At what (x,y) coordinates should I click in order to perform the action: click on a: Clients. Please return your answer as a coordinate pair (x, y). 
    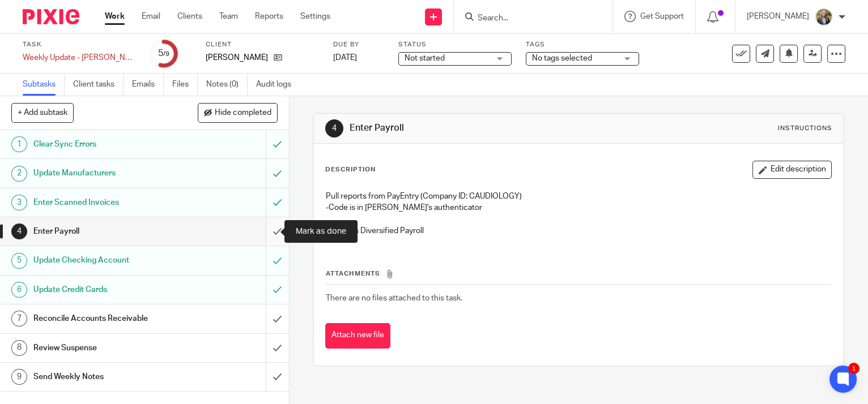
    Looking at the image, I should click on (190, 17).